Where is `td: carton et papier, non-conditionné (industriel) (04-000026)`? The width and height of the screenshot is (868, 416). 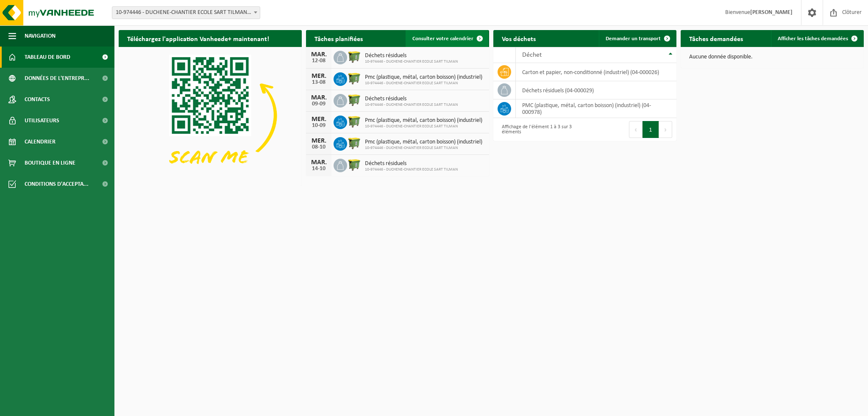 td: carton et papier, non-conditionné (industriel) (04-000026) is located at coordinates (596, 72).